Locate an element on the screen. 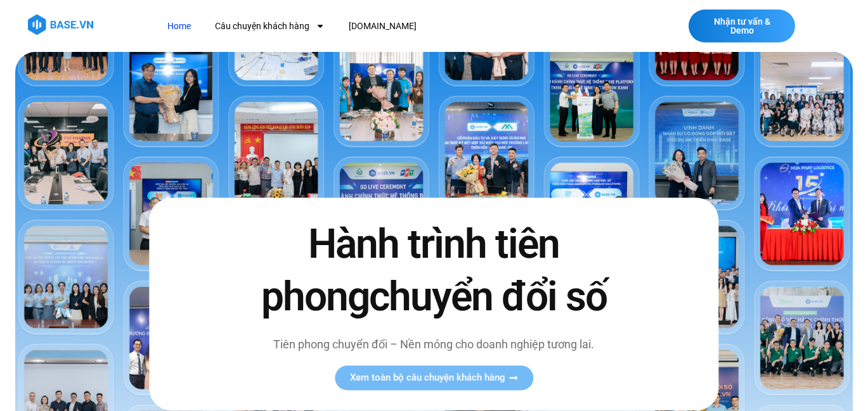 Image resolution: width=868 pixels, height=411 pixels. h2: Hành trình tiên phong is located at coordinates (434, 271).